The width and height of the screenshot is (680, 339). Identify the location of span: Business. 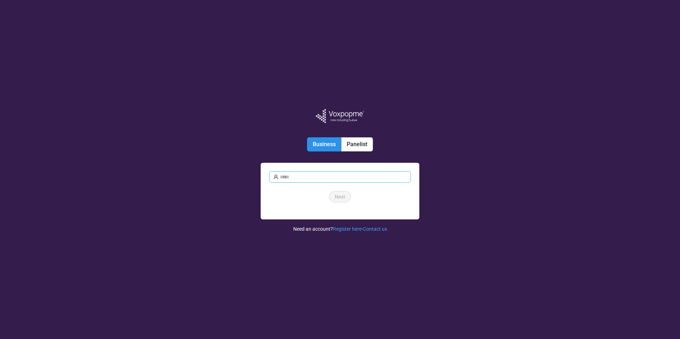
(324, 144).